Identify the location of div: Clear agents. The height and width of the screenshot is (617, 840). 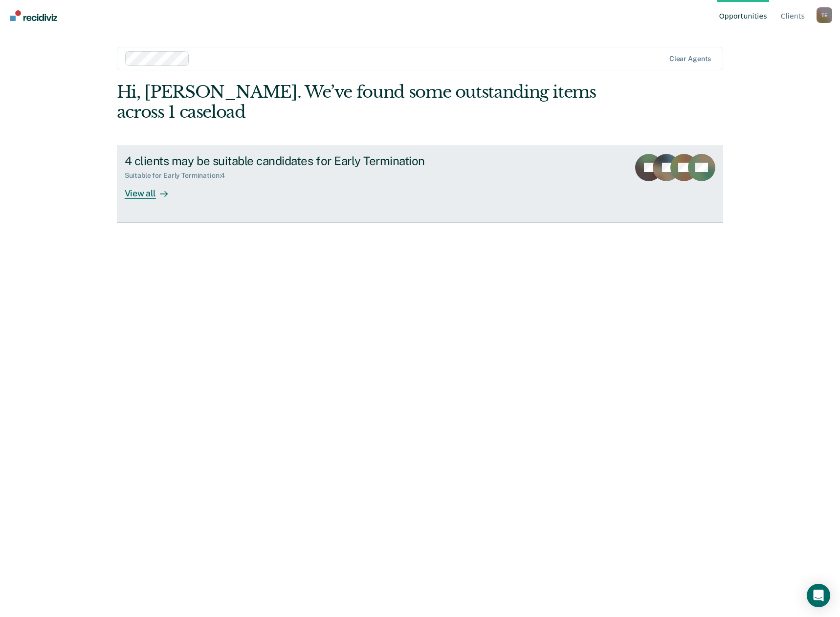
(689, 59).